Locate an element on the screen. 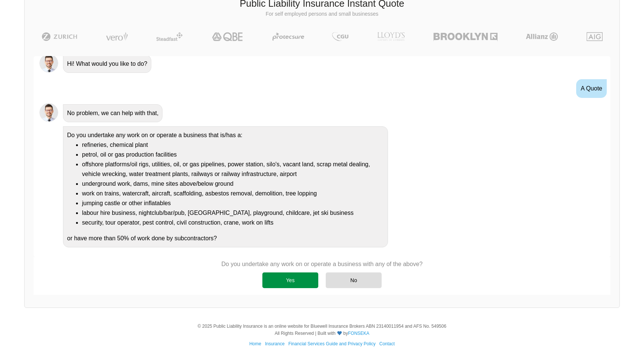 This screenshot has height=358, width=644. p: Do you undertake any work on or operate a business with any of the above? is located at coordinates (322, 264).